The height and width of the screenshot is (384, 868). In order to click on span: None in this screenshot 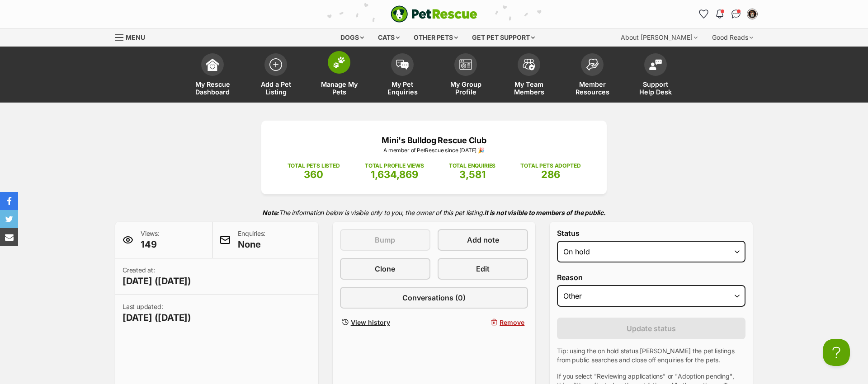, I will do `click(252, 245)`.